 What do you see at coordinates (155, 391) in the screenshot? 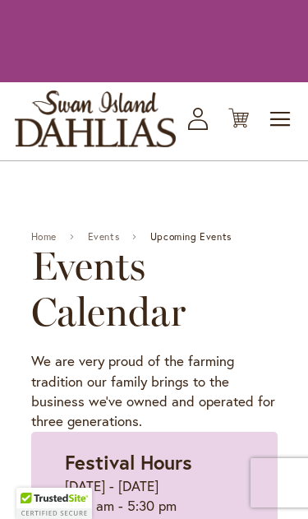
I see `p: We are very proud of the farming tradition our family brings to the business we've owned and oper...` at bounding box center [155, 391].